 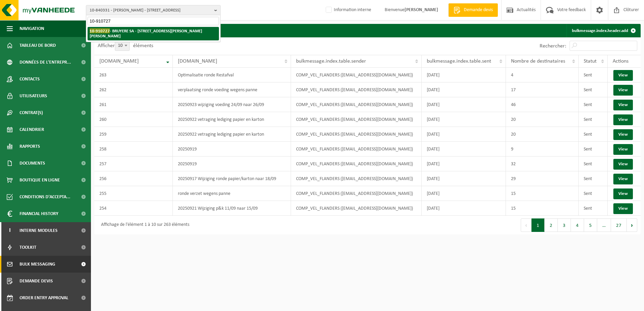 What do you see at coordinates (32, 28) in the screenshot?
I see `span: Navigation` at bounding box center [32, 28].